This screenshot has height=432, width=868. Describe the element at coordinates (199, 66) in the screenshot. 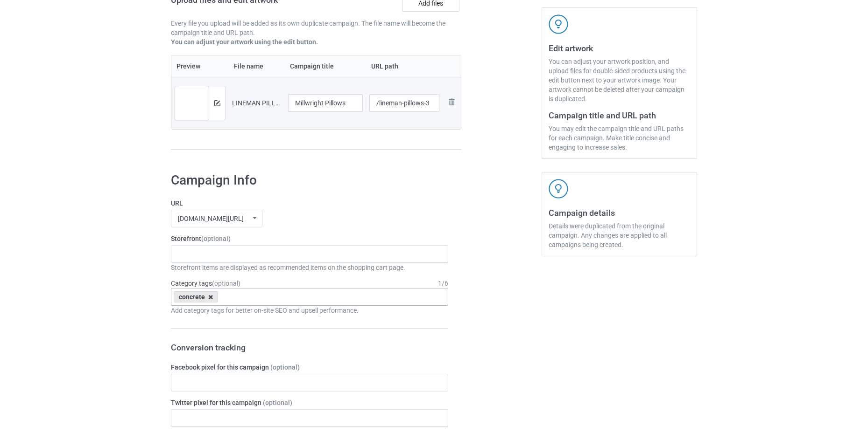

I see `th: Preview` at that location.